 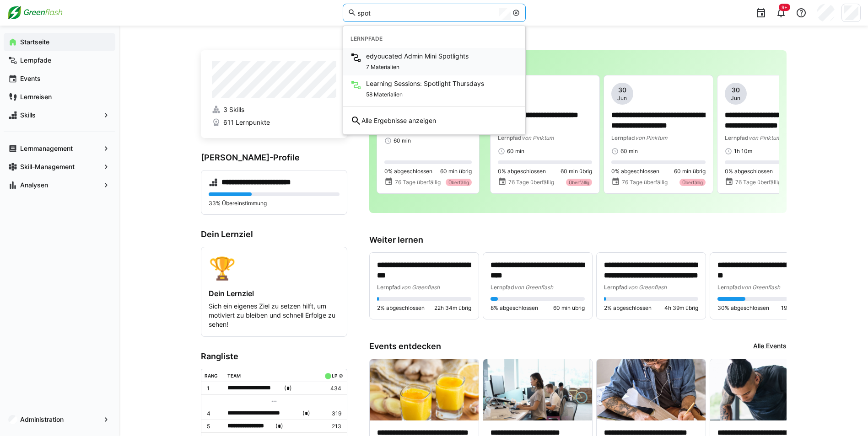 What do you see at coordinates (743, 308) in the screenshot?
I see `span: 30% abgeschlossen` at bounding box center [743, 308].